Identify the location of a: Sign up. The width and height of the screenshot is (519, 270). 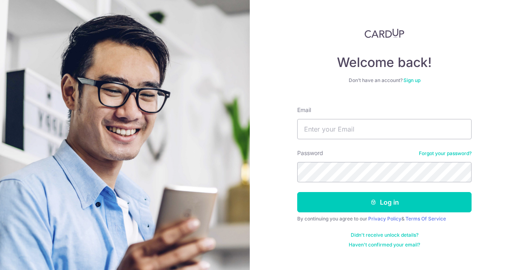
(412, 80).